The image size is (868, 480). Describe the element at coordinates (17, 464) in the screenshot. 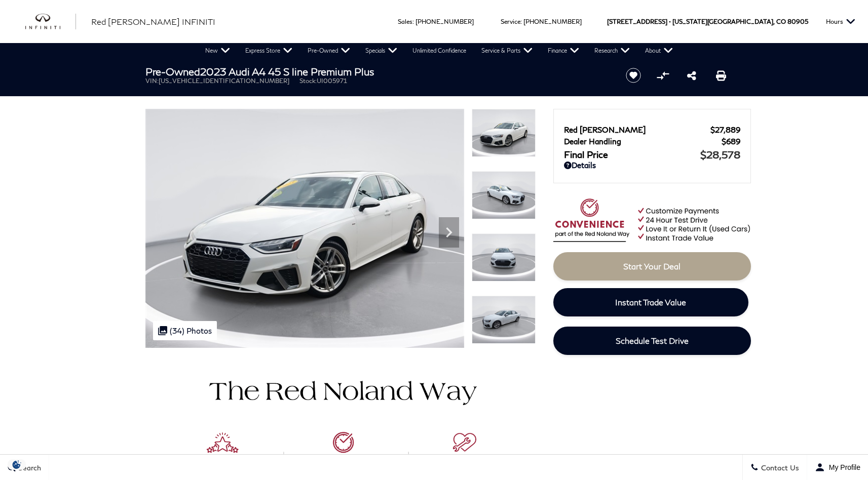

I see `section: Click to Open Cookie Consent Modal` at that location.